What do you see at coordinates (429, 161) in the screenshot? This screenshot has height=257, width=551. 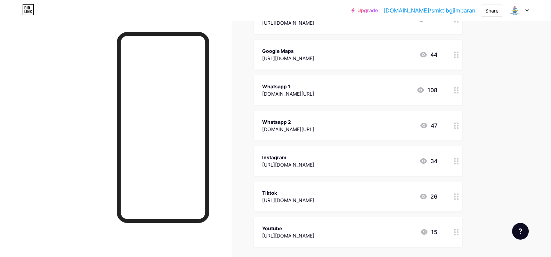 I see `div: 34` at bounding box center [429, 161].